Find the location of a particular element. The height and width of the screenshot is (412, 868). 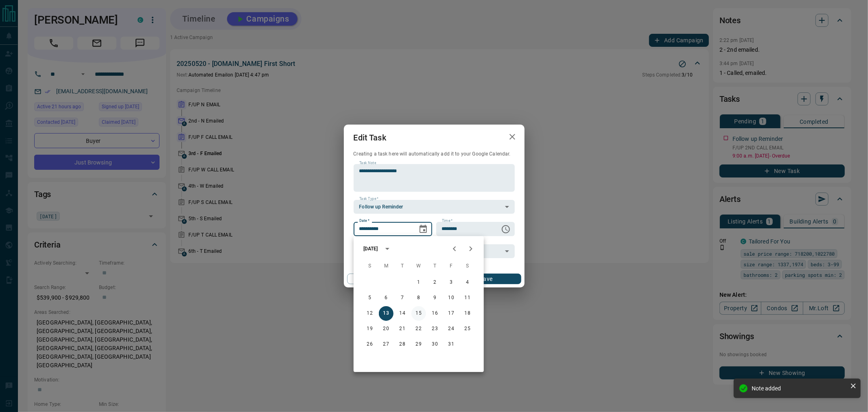

button: 26 is located at coordinates (370, 345).